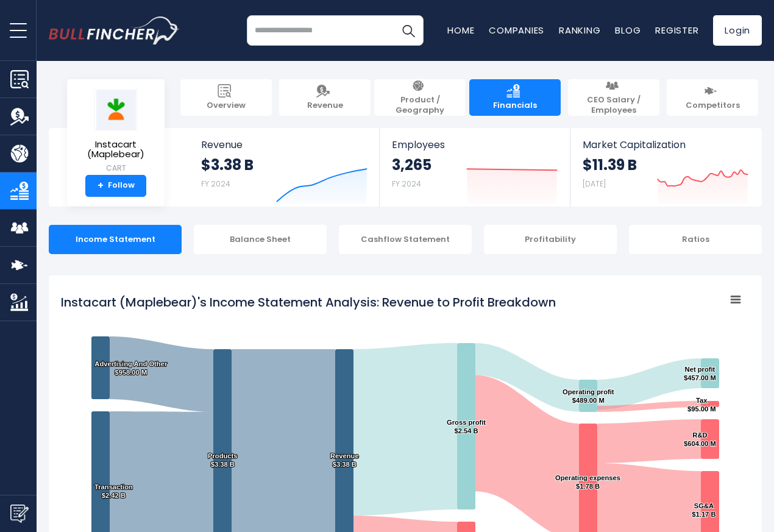 This screenshot has width=774, height=532. What do you see at coordinates (114, 31) in the screenshot?
I see `a: Go to homepage` at bounding box center [114, 31].